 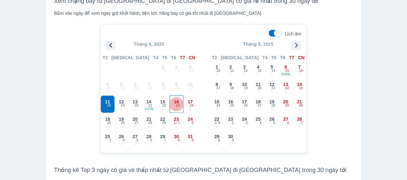 I want to click on button: 3-12, so click(x=244, y=69).